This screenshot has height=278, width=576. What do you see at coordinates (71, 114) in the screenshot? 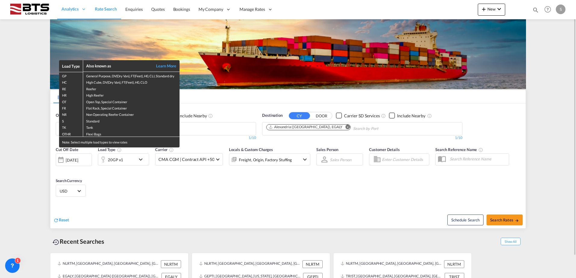
I see `td: NR` at bounding box center [71, 114].